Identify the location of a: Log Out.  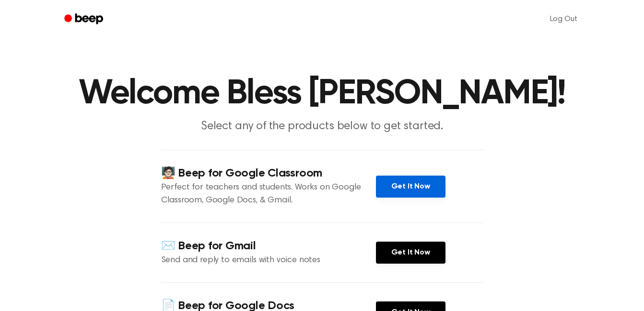
(563, 19).